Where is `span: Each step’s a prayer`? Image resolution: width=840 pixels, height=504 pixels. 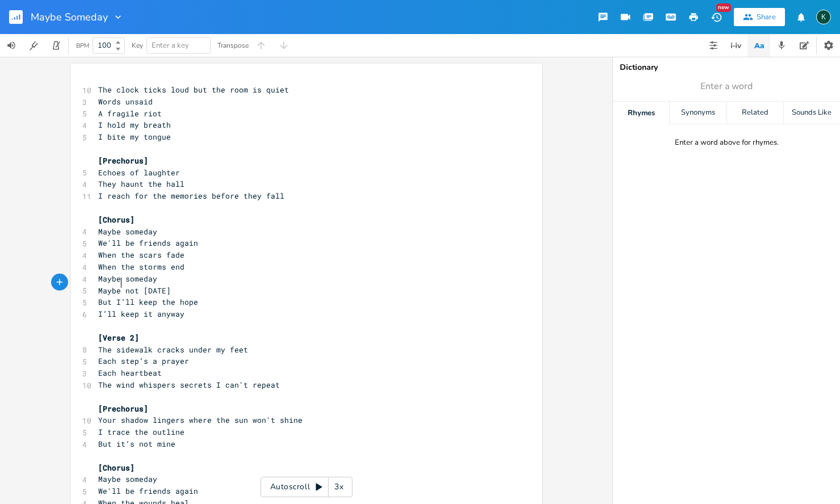 span: Each step’s a prayer is located at coordinates (144, 361).